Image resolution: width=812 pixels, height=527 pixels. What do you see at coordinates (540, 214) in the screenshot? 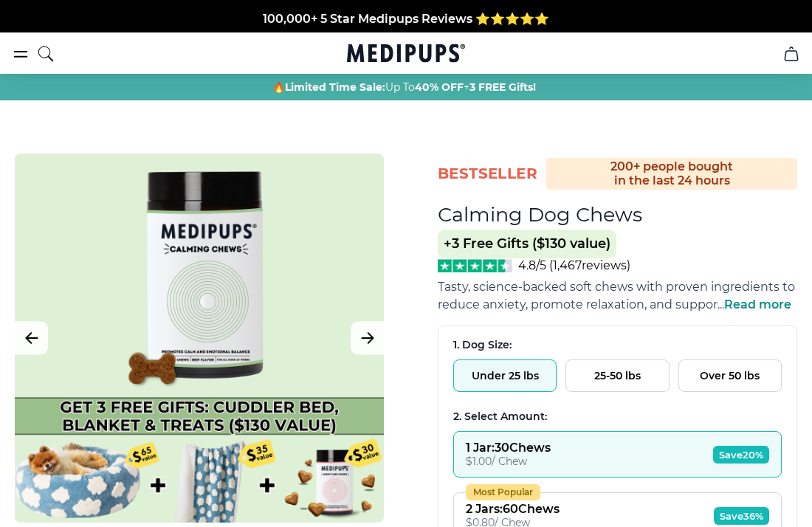
I see `h1: Calming Dog Chews` at bounding box center [540, 214].